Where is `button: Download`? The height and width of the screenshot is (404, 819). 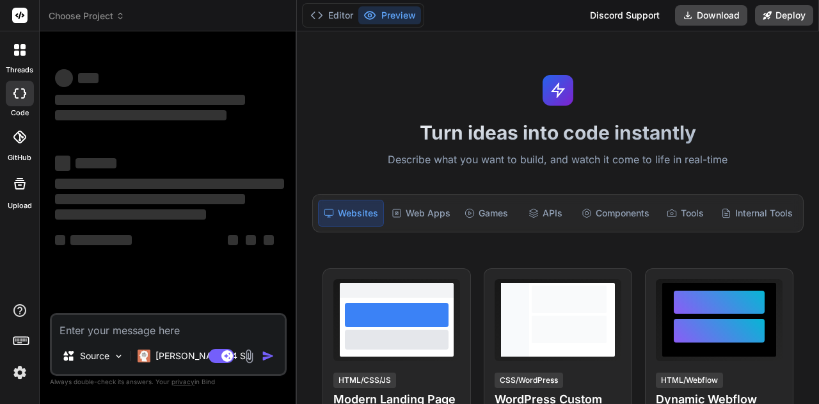 button: Download is located at coordinates (711, 15).